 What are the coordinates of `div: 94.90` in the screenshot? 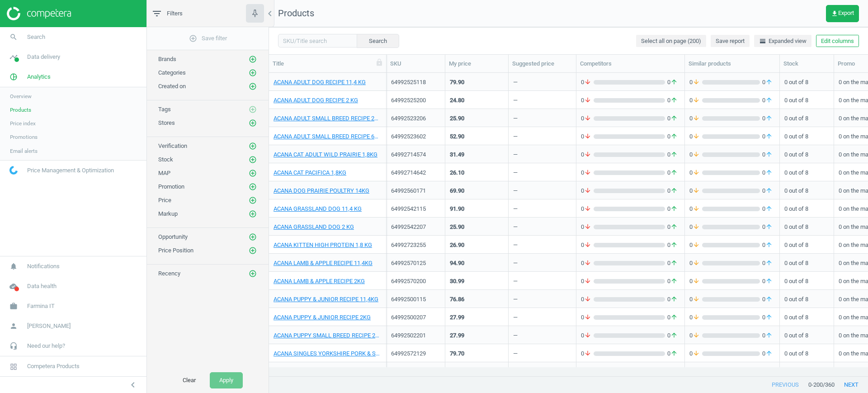 It's located at (457, 263).